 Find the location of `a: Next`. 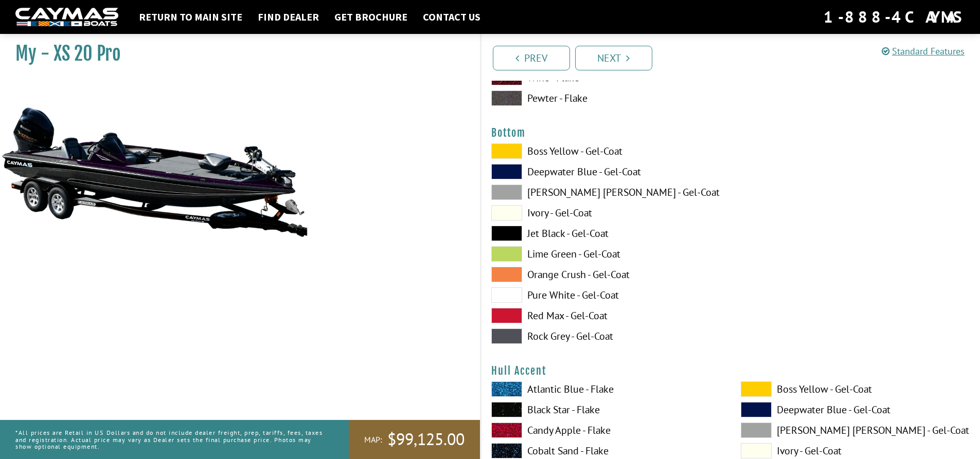

a: Next is located at coordinates (614, 58).